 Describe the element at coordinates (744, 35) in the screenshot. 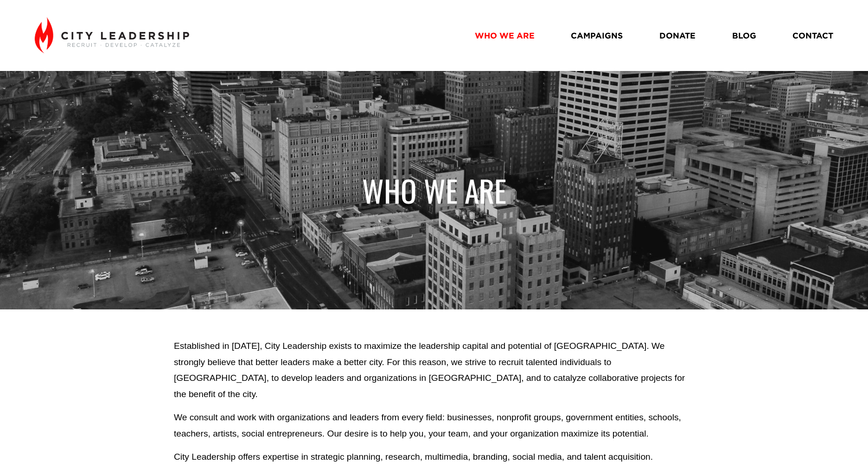

I see `a: BLOG` at that location.